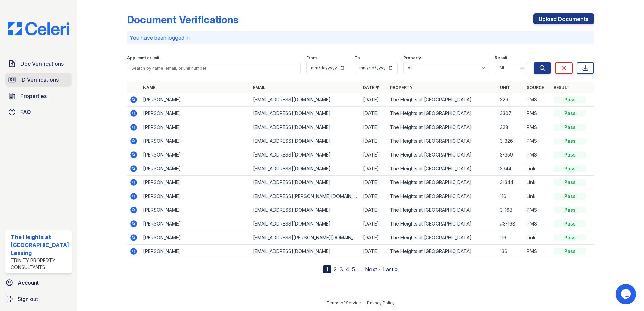  I want to click on a: Email, so click(259, 87).